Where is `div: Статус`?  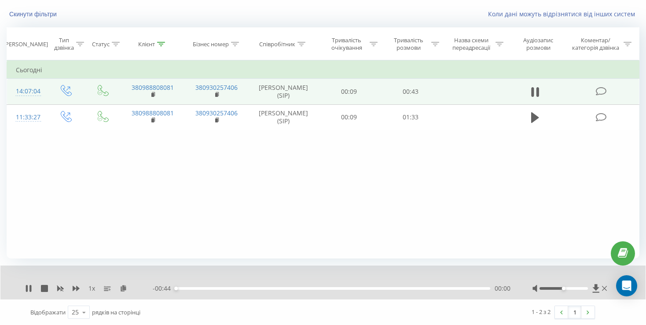 div: Статус is located at coordinates (101, 44).